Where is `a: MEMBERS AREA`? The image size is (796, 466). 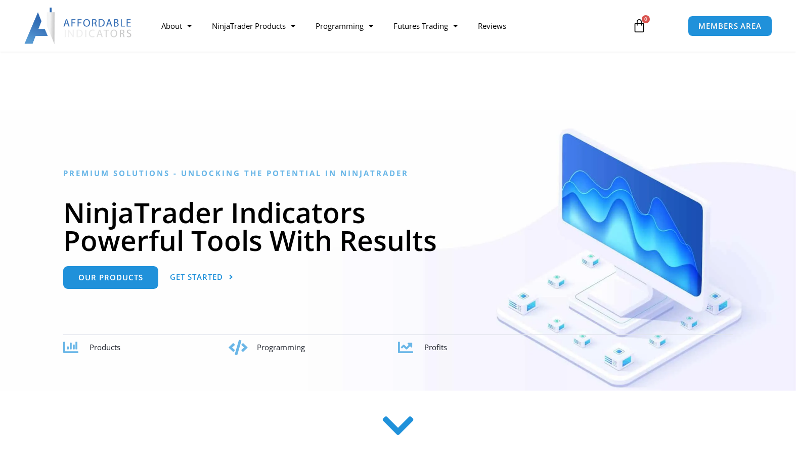
a: MEMBERS AREA is located at coordinates (730, 26).